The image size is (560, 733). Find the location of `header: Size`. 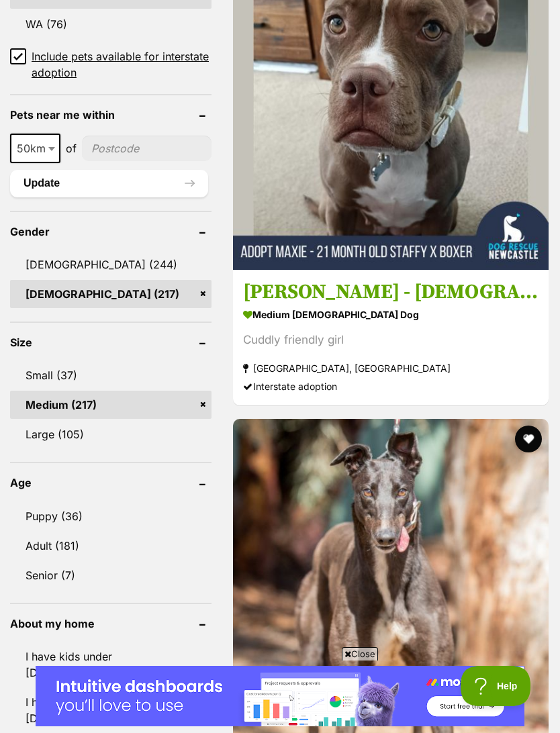

header: Size is located at coordinates (111, 342).